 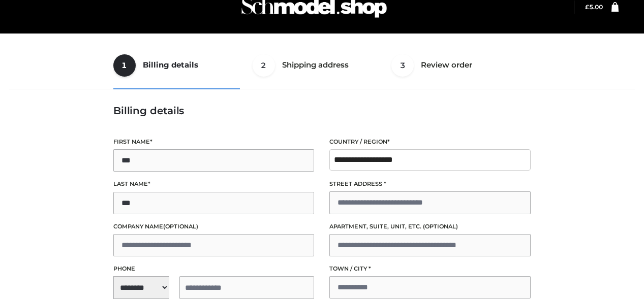 I want to click on label: Town / City, so click(x=430, y=269).